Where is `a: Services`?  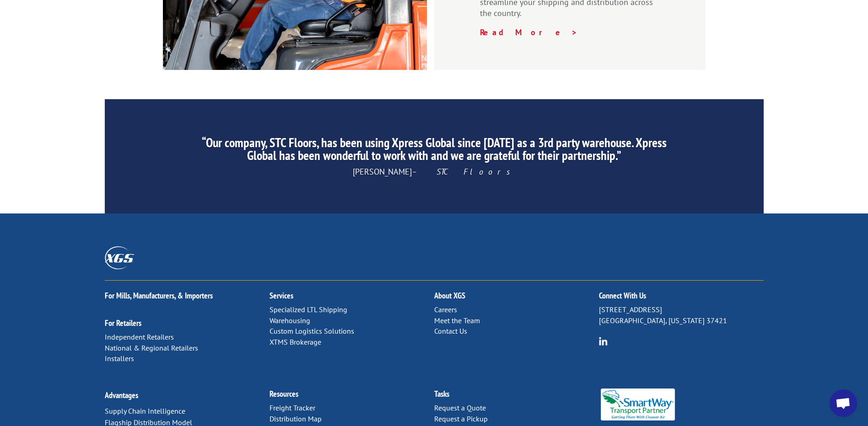
a: Services is located at coordinates (281, 296).